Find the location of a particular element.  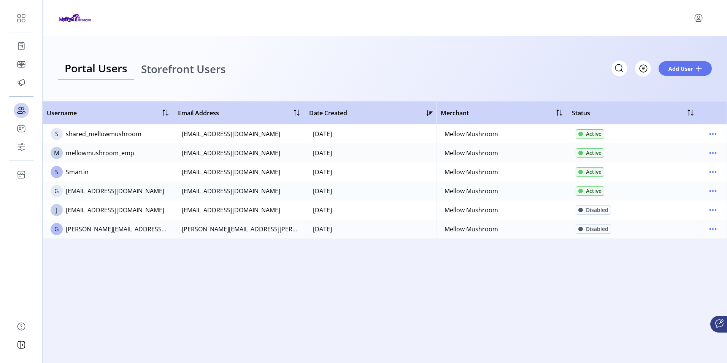

span: Storefront Users is located at coordinates (183, 69).